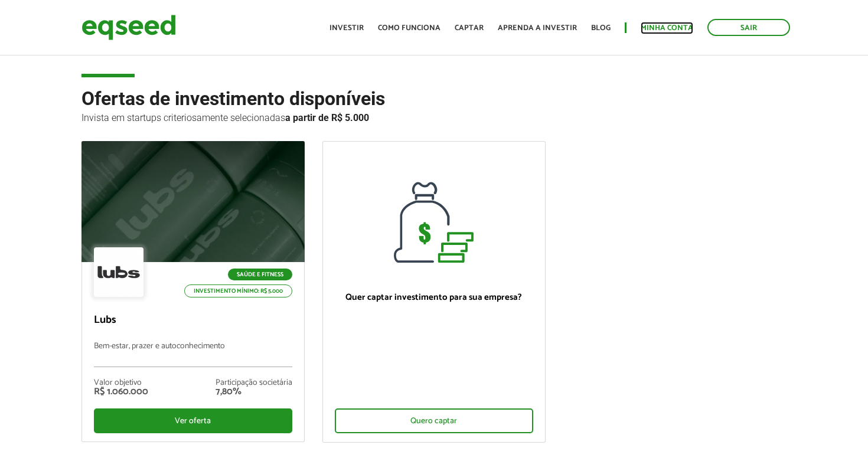 This screenshot has width=868, height=471. Describe the element at coordinates (434, 116) in the screenshot. I see `p: Invista em startups criteriosamente selecionadas` at that location.